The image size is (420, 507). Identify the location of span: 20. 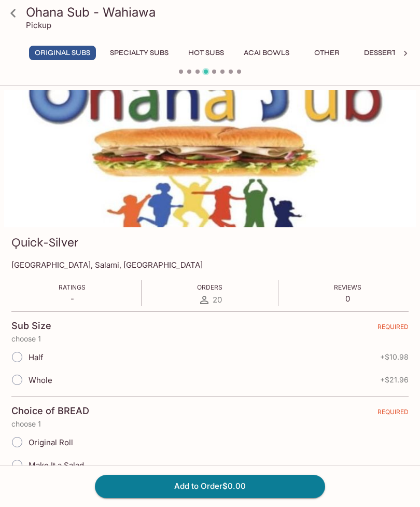
(217, 300).